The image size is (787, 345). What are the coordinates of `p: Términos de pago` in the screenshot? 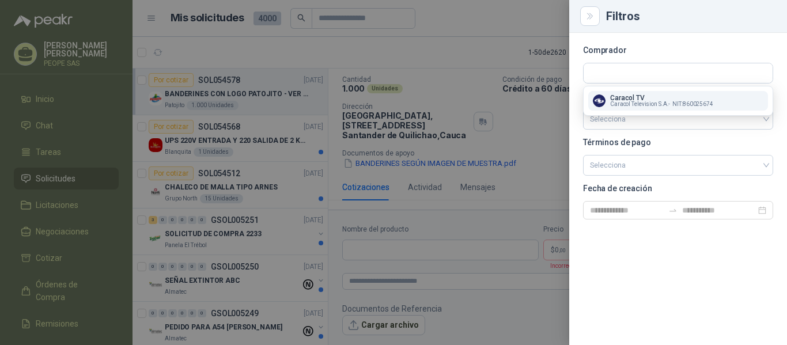 It's located at (678, 142).